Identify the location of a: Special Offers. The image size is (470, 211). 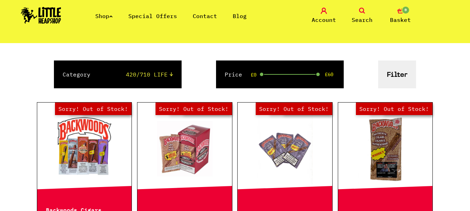
(153, 16).